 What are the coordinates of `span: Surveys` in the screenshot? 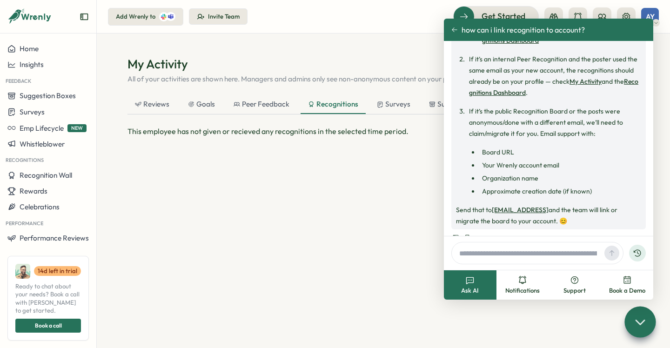 It's located at (32, 112).